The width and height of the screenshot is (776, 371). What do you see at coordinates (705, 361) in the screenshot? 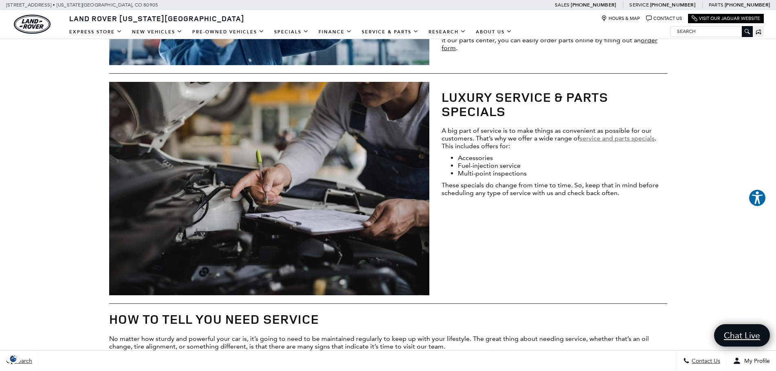
I see `span: Contact Us` at bounding box center [705, 361].